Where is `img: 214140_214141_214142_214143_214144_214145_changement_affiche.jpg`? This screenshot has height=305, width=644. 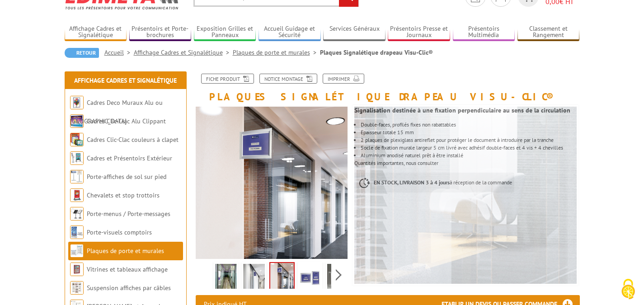
img: 214140_214141_214142_214143_214144_214145_changement_affiche.jpg is located at coordinates (338, 278).